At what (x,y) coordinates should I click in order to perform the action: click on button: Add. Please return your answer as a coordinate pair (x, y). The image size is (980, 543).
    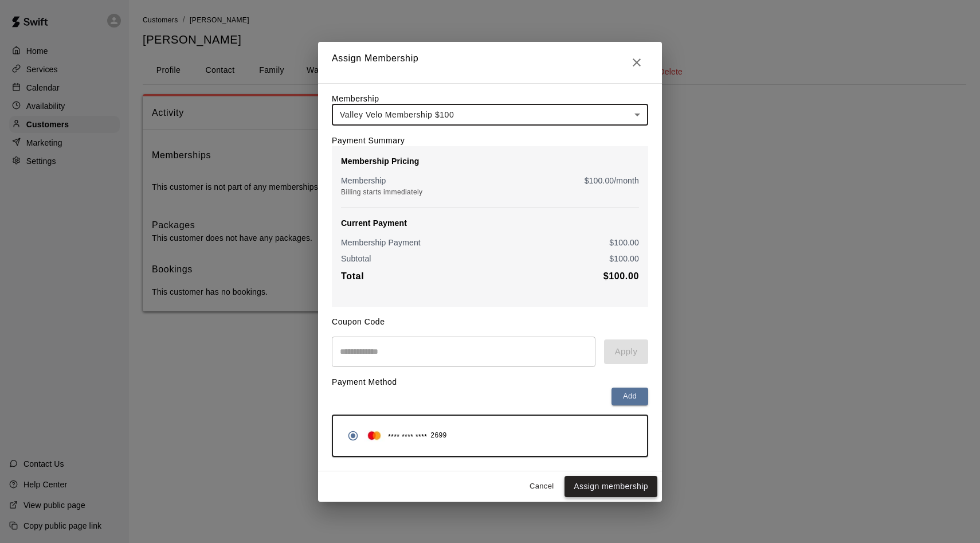
    Looking at the image, I should click on (630, 396).